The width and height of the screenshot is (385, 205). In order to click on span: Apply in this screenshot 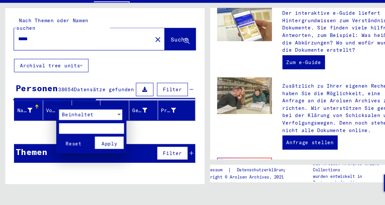, I will do `click(101, 148)`.